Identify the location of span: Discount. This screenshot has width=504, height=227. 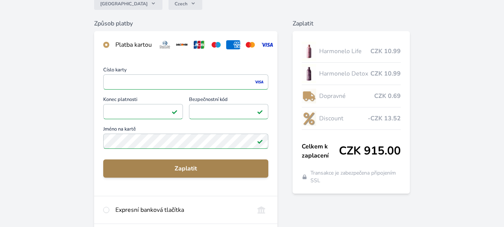
(344, 118).